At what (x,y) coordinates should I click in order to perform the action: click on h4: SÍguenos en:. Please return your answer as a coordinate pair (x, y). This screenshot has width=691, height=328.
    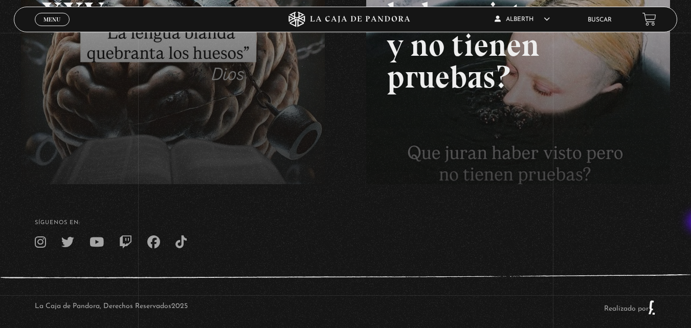
    Looking at the image, I should click on (346, 223).